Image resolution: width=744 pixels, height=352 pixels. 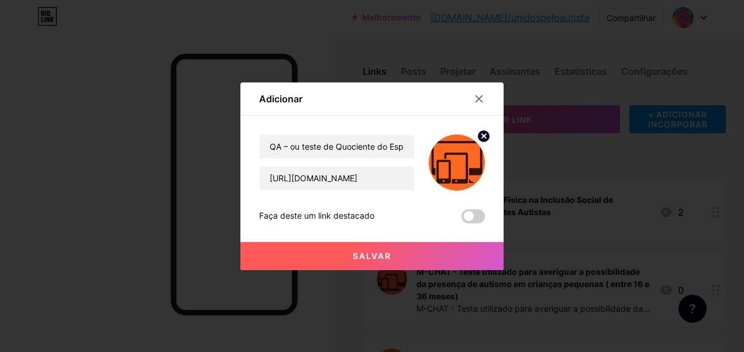 I want to click on button: Salvar, so click(x=372, y=256).